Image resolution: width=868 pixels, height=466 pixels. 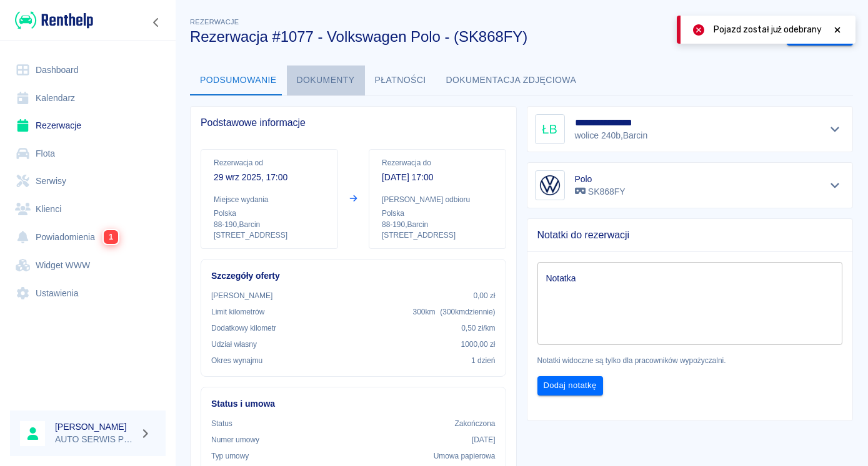 What do you see at coordinates (156, 22) in the screenshot?
I see `button: Zwiń nawigację` at bounding box center [156, 22].